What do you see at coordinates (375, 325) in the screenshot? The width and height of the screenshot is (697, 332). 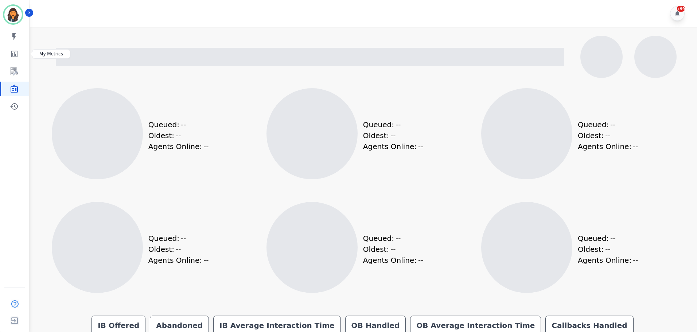 I see `div: OB Handled` at bounding box center [375, 325].